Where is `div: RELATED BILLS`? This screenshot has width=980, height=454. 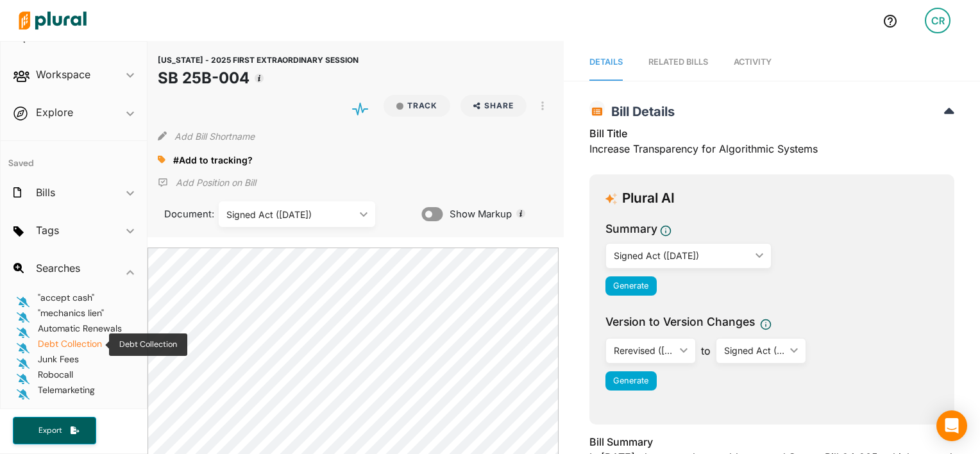 div: RELATED BILLS is located at coordinates (678, 62).